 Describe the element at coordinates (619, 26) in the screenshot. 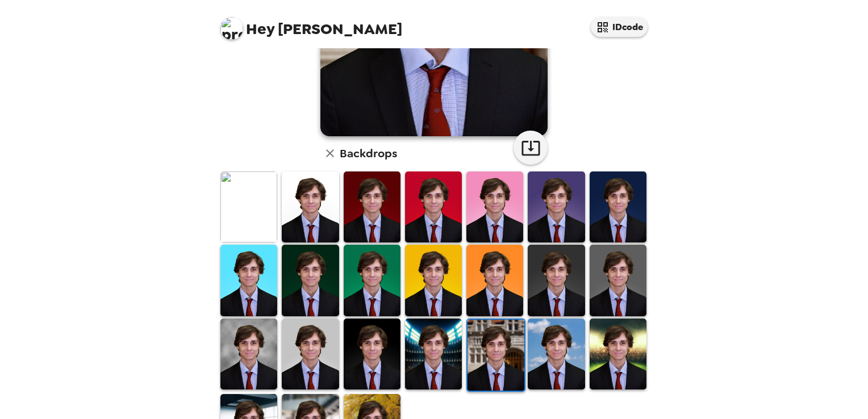

I see `button: IDcode` at that location.